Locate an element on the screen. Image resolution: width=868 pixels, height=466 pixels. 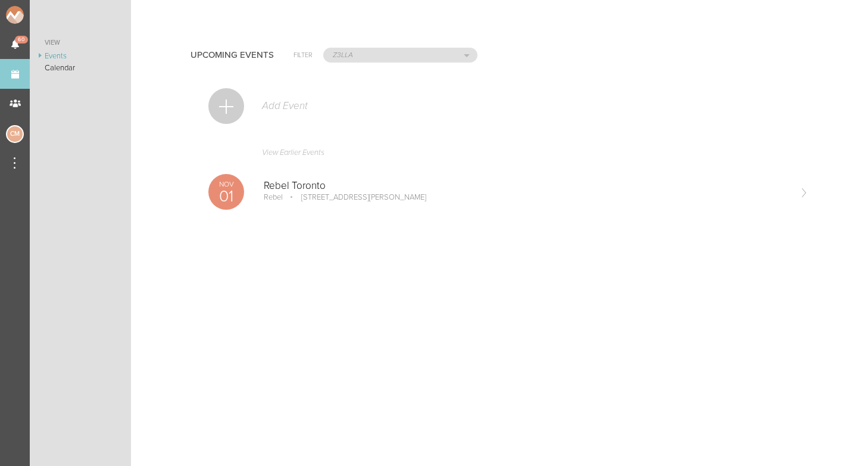
p: Rebel is located at coordinates (273, 197).